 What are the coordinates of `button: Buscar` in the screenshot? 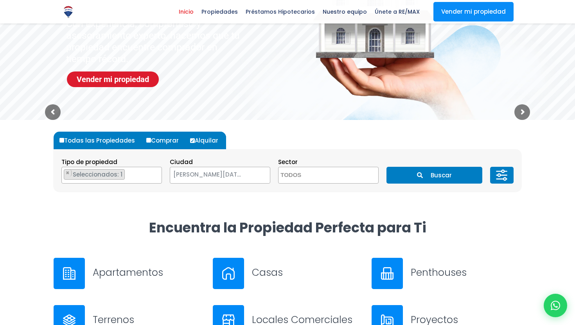 It's located at (434, 175).